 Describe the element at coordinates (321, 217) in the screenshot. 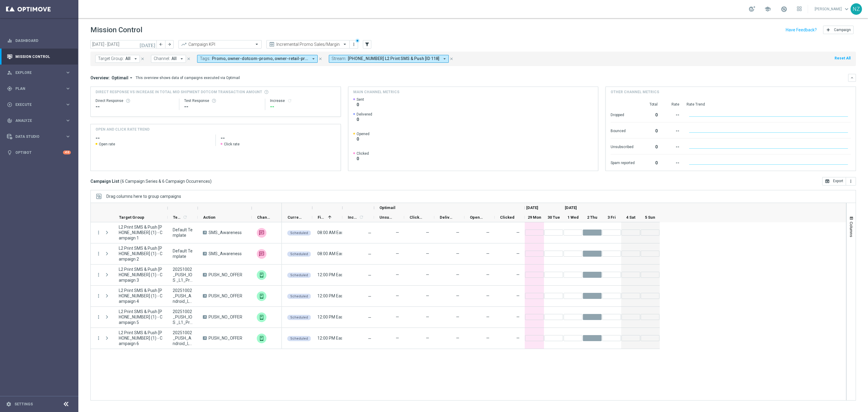

I see `span: First Send Time` at that location.